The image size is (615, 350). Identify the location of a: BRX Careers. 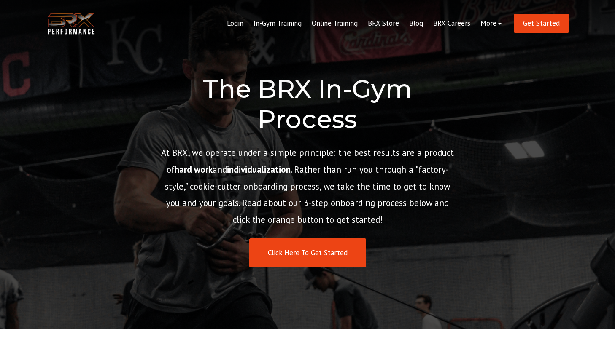
(451, 24).